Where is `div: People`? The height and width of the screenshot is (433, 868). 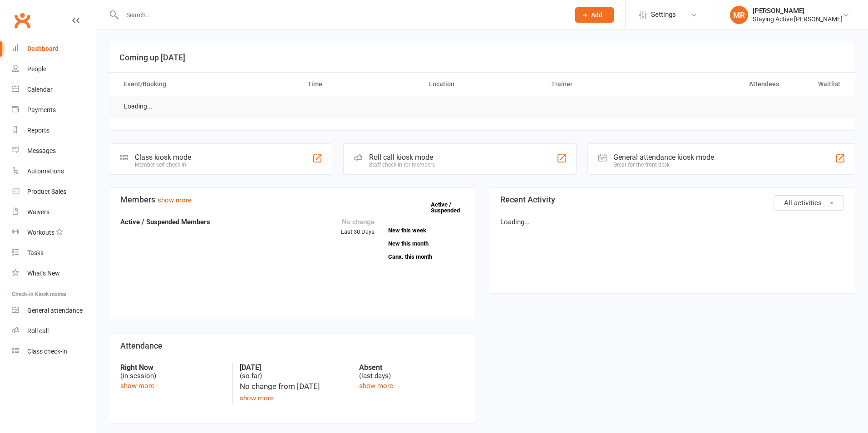
div: People is located at coordinates (37, 69).